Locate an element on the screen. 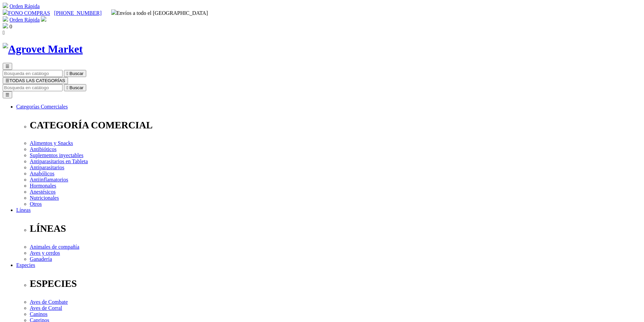  a: Categorías Comerciales is located at coordinates (42, 107).